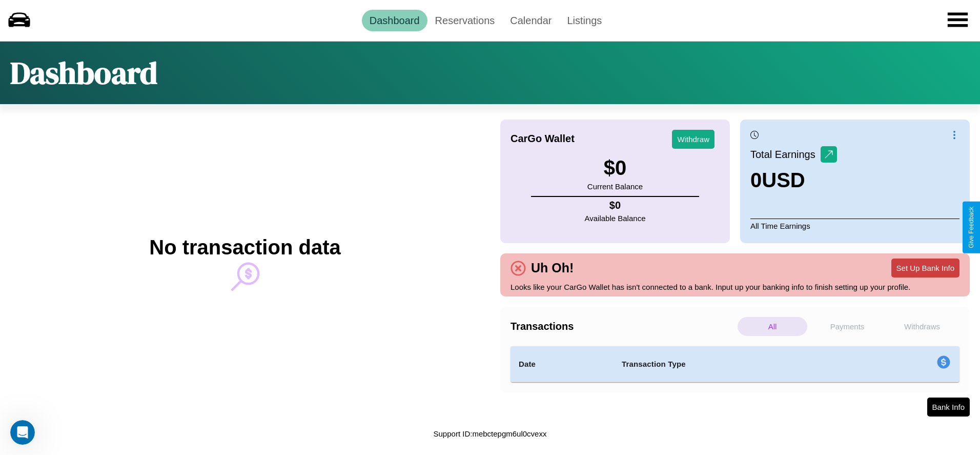  I want to click on a: Reservations, so click(465, 21).